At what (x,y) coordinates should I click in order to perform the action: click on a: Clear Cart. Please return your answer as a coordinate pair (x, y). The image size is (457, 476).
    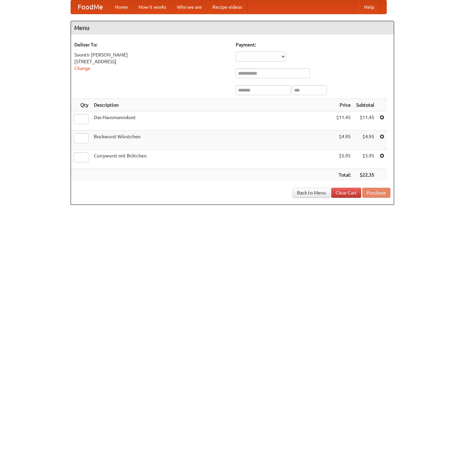
    Looking at the image, I should click on (346, 193).